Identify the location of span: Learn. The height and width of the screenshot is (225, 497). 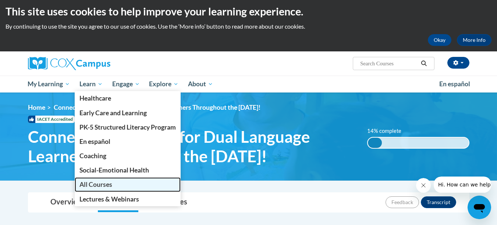
(91, 84).